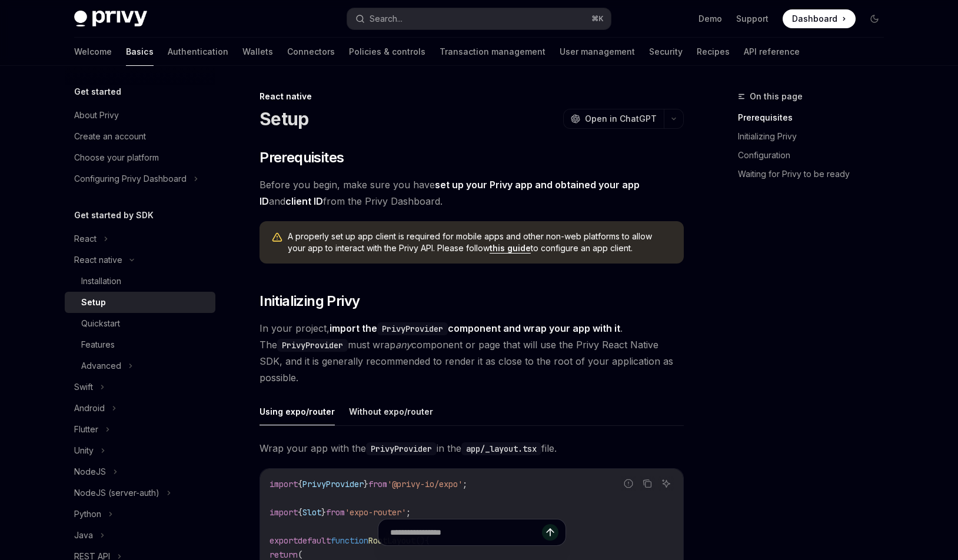 The image size is (958, 560). Describe the element at coordinates (471, 193) in the screenshot. I see `span: Before you begin, make sure you have and from the Privy Dashboard.` at that location.